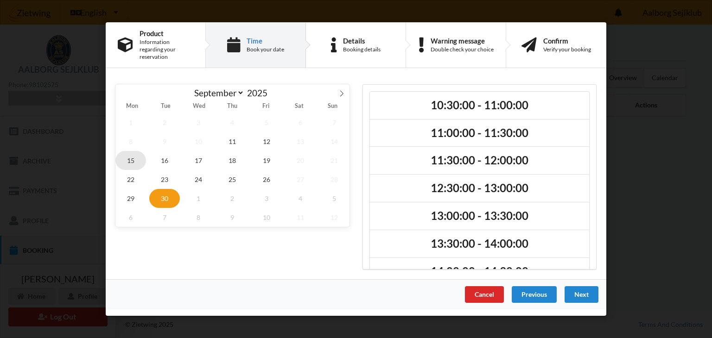 The width and height of the screenshot is (712, 338). What do you see at coordinates (479, 105) in the screenshot?
I see `h2: 10:30:00 - 11:00:00` at bounding box center [479, 105].